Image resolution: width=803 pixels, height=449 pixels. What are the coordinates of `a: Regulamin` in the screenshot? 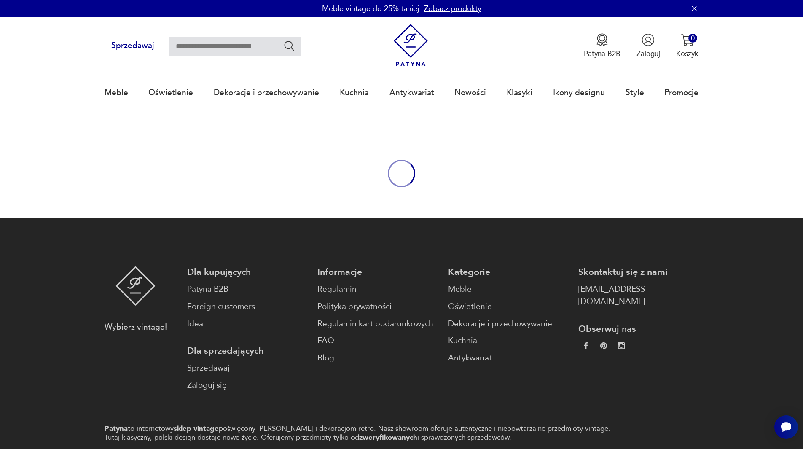 It's located at (377, 289).